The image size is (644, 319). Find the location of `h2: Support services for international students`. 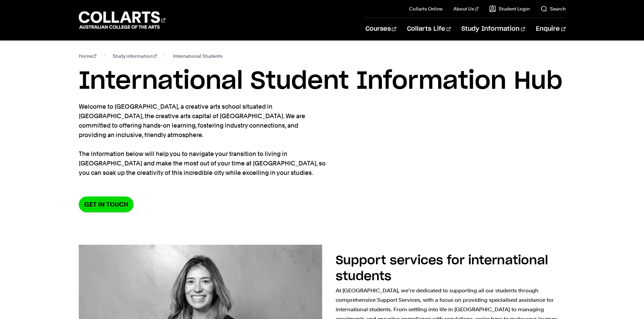

h2: Support services for international students is located at coordinates (442, 268).